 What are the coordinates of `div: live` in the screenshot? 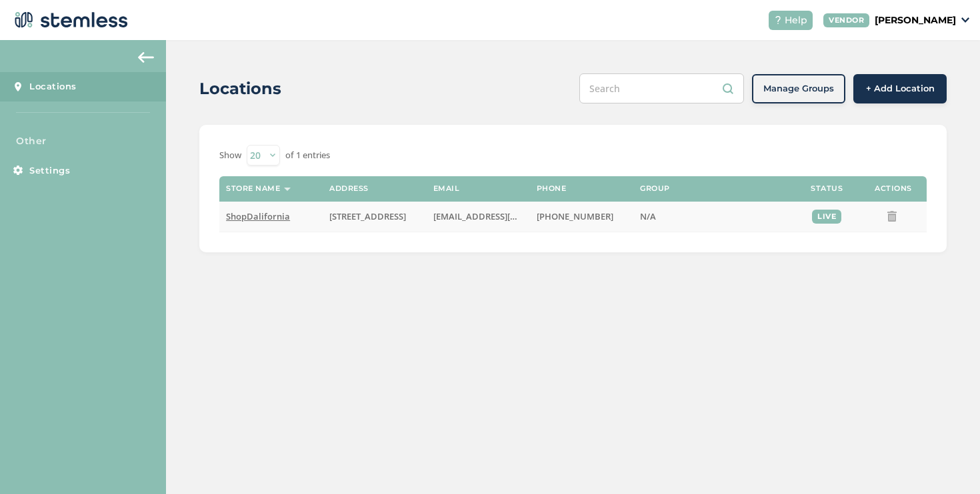 It's located at (827, 216).